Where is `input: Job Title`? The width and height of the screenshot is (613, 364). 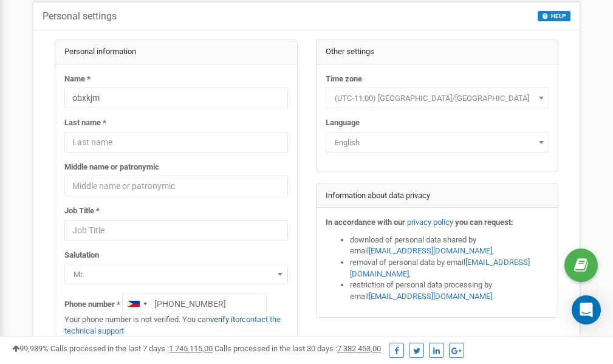
input: Job Title is located at coordinates (176, 230).